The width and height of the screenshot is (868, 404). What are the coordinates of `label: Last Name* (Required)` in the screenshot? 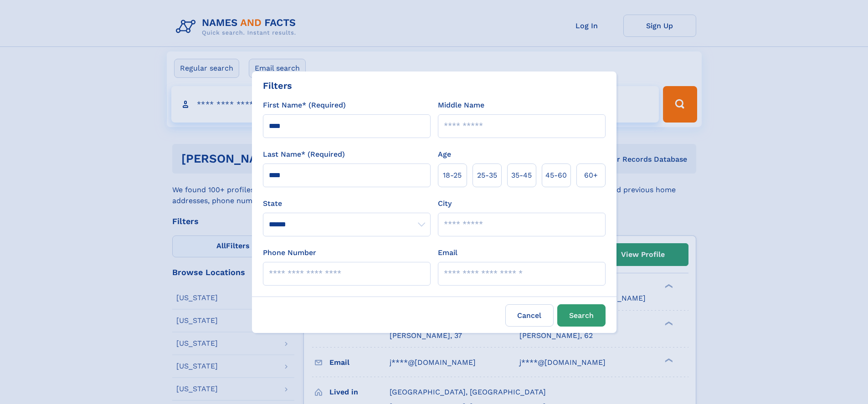 It's located at (304, 155).